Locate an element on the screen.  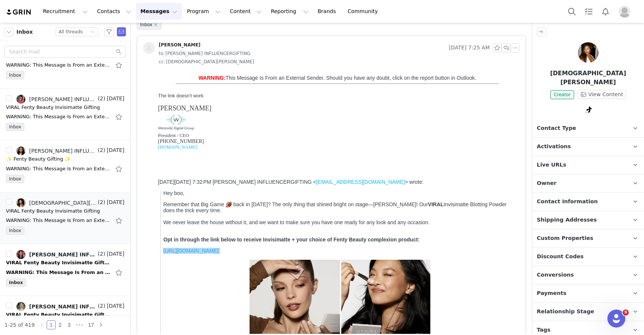
li: Previous Page is located at coordinates (42, 325).